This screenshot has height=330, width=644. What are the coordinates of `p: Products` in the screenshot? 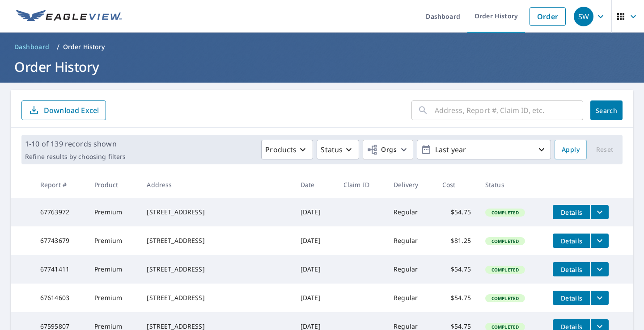 It's located at (281, 150).